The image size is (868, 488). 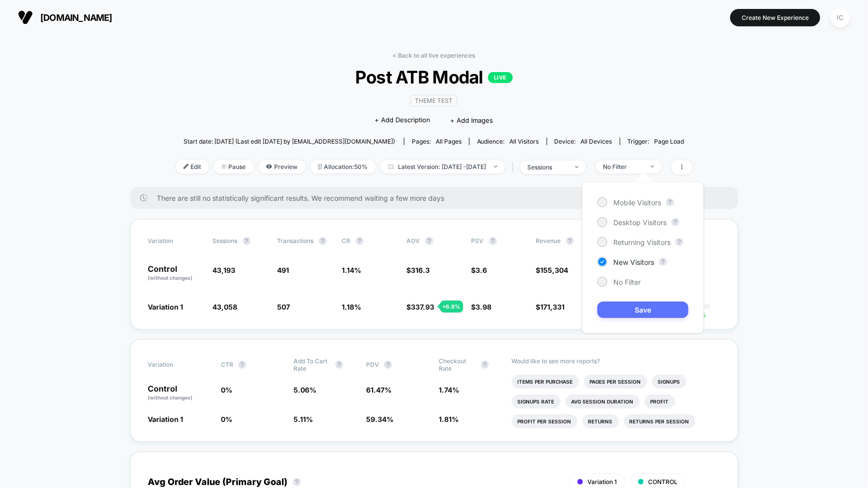 I want to click on span: 0 %, so click(x=226, y=419).